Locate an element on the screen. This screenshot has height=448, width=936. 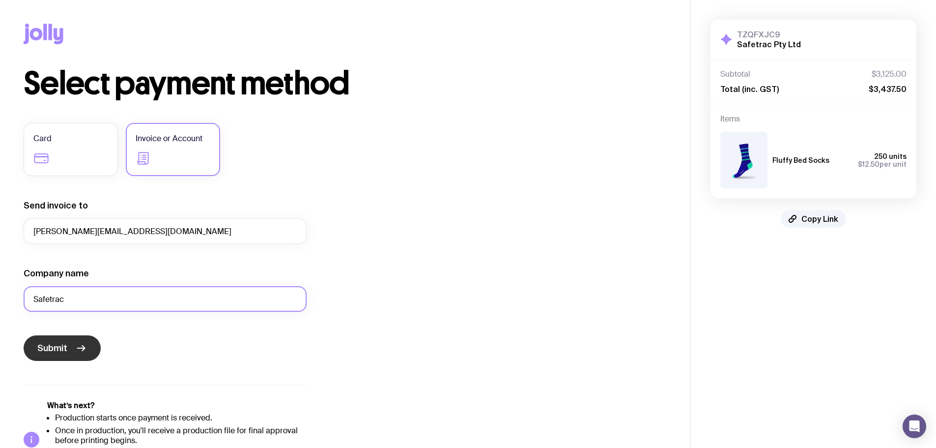
h5: What’s next? is located at coordinates (177, 405).